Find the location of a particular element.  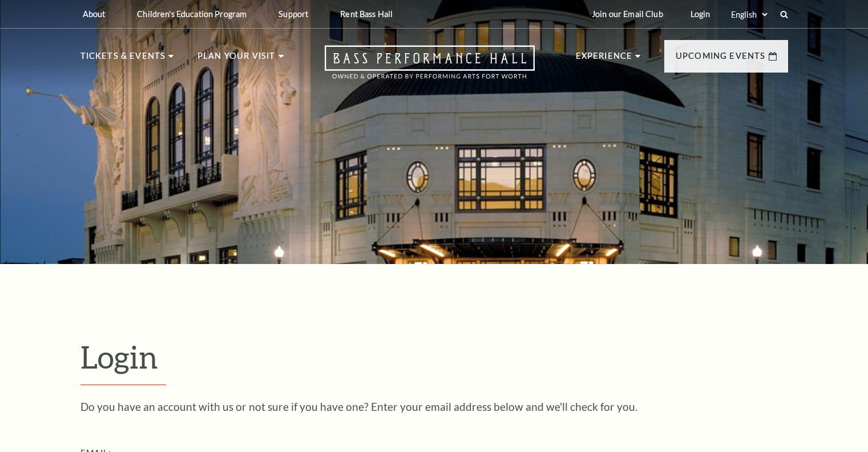

select: Select: is located at coordinates (749, 14).